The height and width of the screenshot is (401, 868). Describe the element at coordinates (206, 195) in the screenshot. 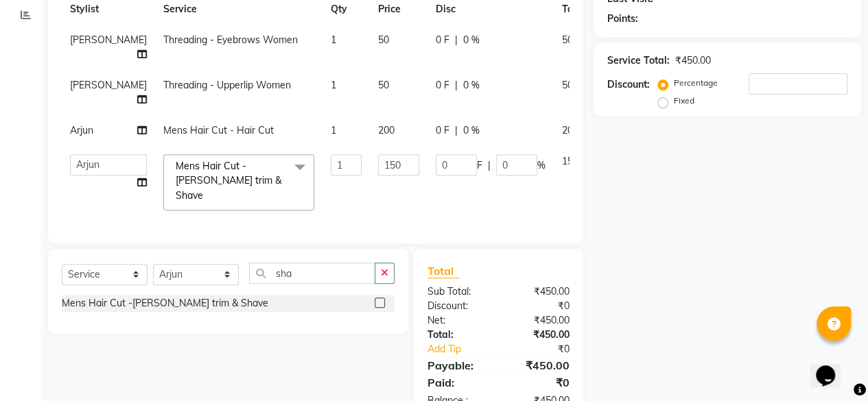

I see `a: x` at that location.